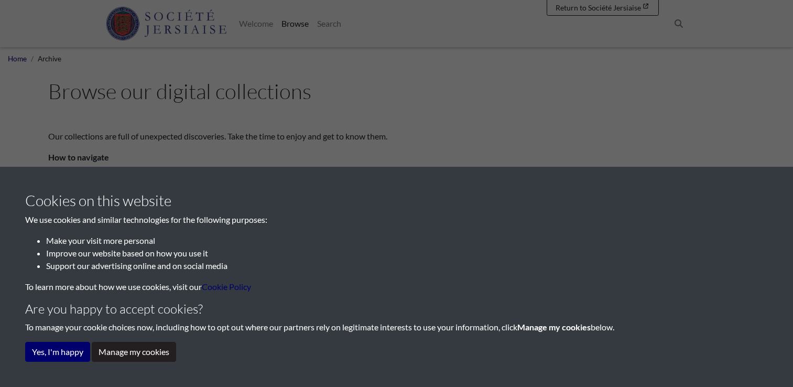 The height and width of the screenshot is (387, 793). Describe the element at coordinates (396, 220) in the screenshot. I see `p: We use cookies and similar technologies for the following purposes:` at that location.